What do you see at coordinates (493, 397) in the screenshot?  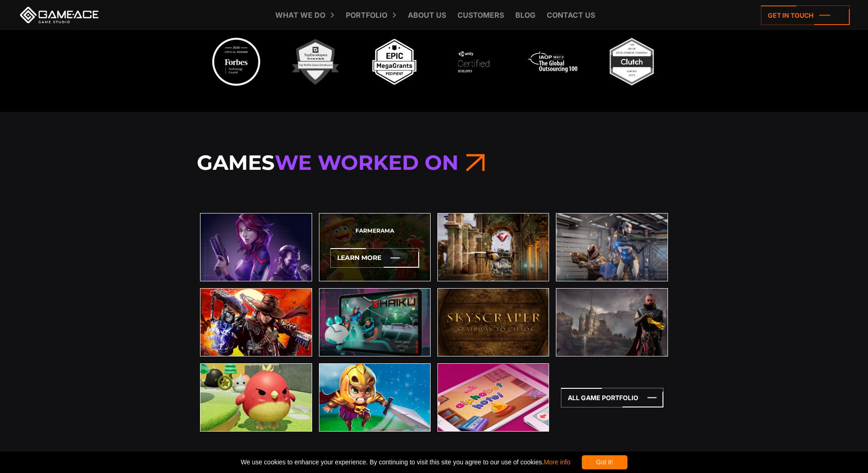 I see `img: Alphabet hotel preview main` at bounding box center [493, 397].